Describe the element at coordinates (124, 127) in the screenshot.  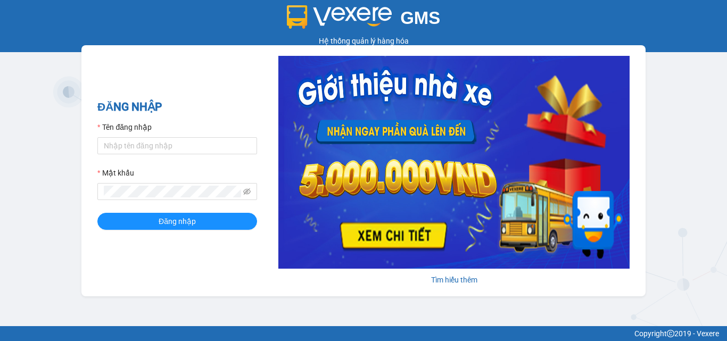
I see `label: Tên đăng nhập` at that location.